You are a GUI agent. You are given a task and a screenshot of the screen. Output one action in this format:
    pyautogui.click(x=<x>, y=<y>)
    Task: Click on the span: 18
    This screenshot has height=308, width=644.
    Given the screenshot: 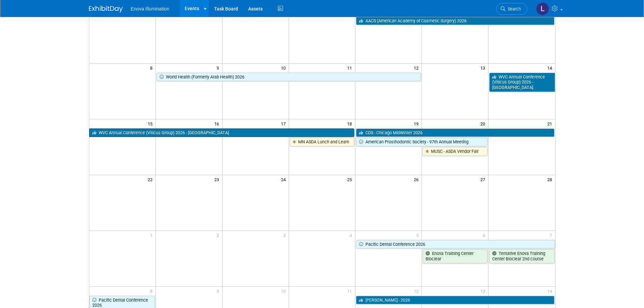 What is the action you would take?
    pyautogui.click(x=351, y=123)
    